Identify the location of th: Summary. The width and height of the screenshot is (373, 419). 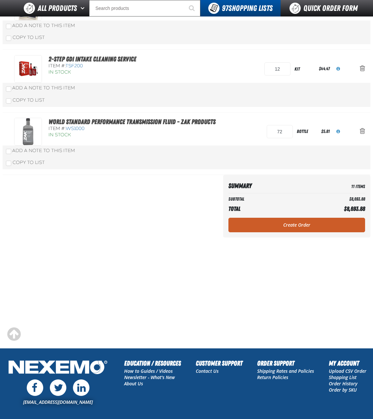
(264, 186).